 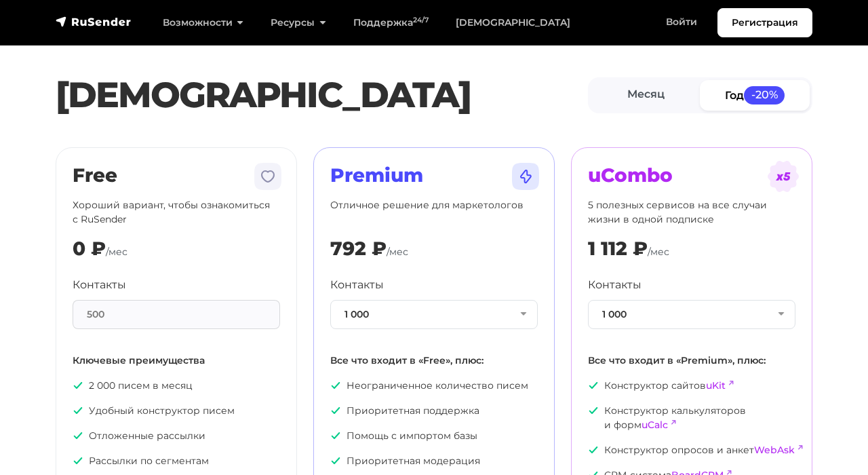 I want to click on a: Поддержка24/7, so click(x=391, y=23).